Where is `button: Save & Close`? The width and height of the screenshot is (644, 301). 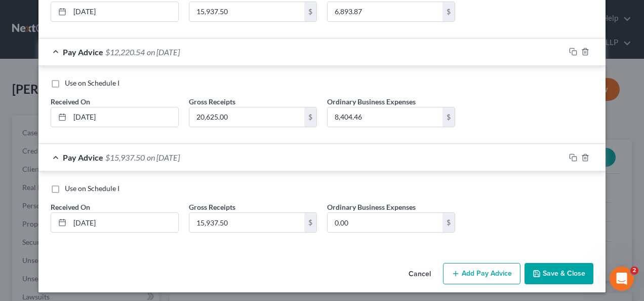 button: Save & Close is located at coordinates (559, 274).